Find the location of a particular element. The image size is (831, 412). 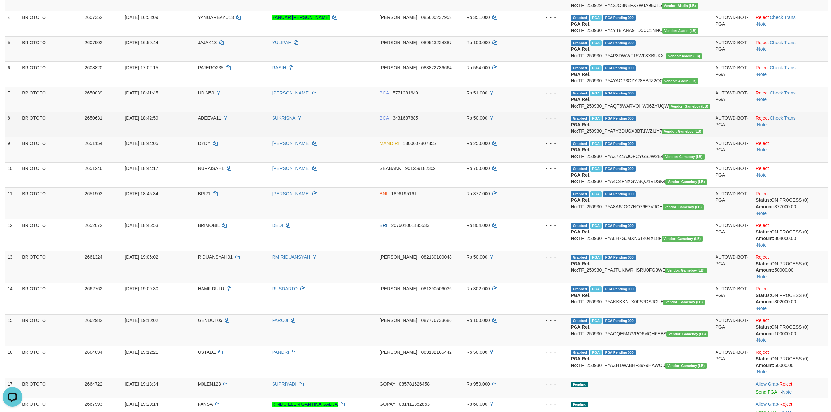

td: TF_250930_PY4YT8IANA9TD5CC1NNC is located at coordinates (640, 24).